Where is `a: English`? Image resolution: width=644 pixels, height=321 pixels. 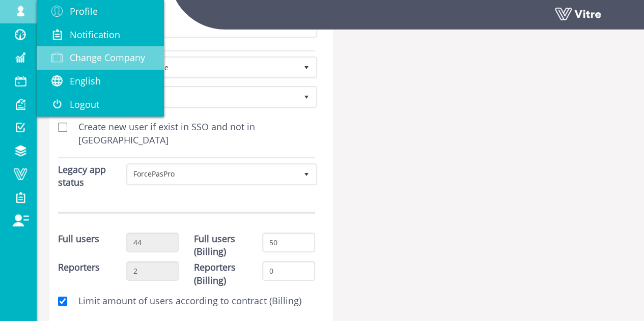
a: English is located at coordinates (100, 81).